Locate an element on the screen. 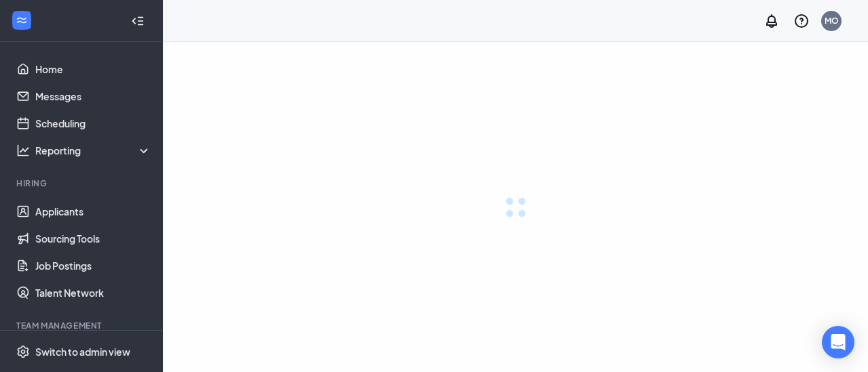  div: Hiring is located at coordinates (82, 183).